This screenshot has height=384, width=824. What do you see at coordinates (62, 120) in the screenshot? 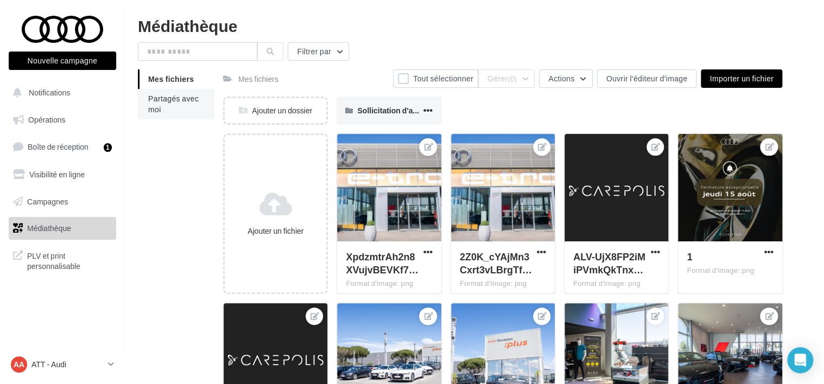
I see `a: Opérations` at bounding box center [62, 120].